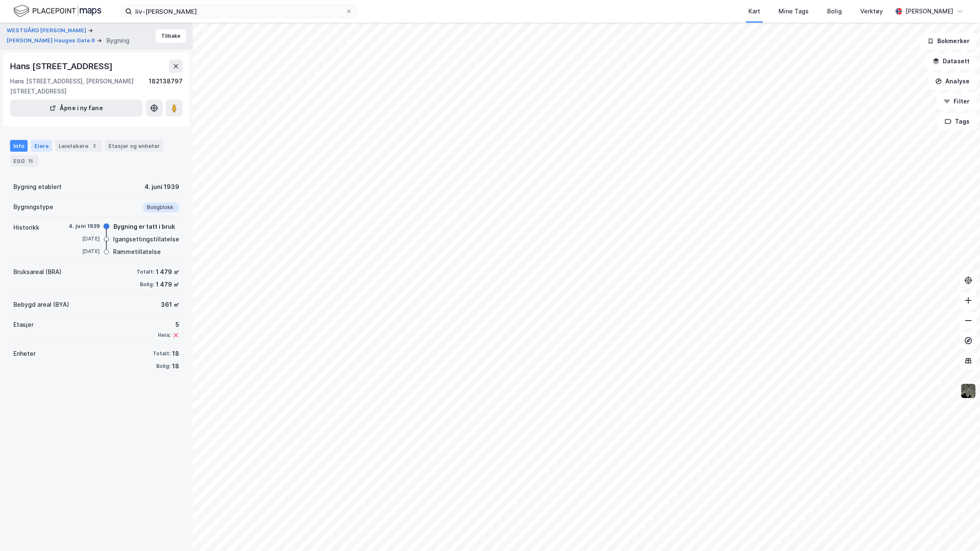 The height and width of the screenshot is (551, 980). What do you see at coordinates (134, 146) in the screenshot?
I see `div: Etasjer og enheter` at bounding box center [134, 146].